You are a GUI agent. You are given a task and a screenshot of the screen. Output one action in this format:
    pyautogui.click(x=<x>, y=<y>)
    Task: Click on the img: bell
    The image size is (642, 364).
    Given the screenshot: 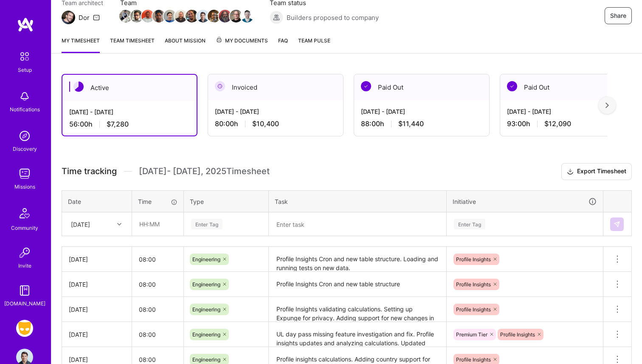 What is the action you would take?
    pyautogui.click(x=24, y=97)
    